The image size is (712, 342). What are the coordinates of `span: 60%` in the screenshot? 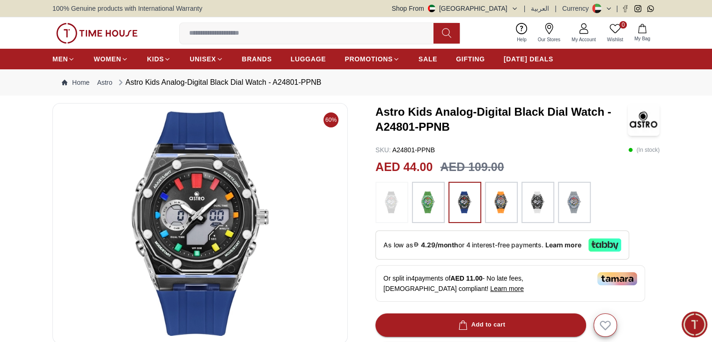 It's located at (331, 120).